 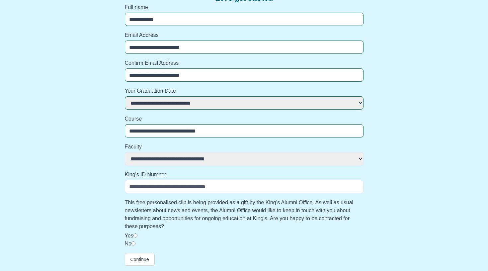 I want to click on label: King's ID Number, so click(x=244, y=175).